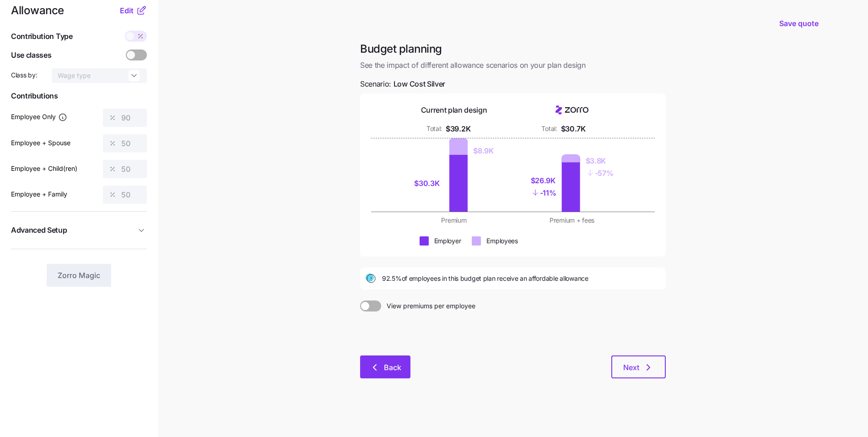 Image resolution: width=868 pixels, height=437 pixels. What do you see at coordinates (483, 150) in the screenshot?
I see `div: $8.9K` at bounding box center [483, 150].